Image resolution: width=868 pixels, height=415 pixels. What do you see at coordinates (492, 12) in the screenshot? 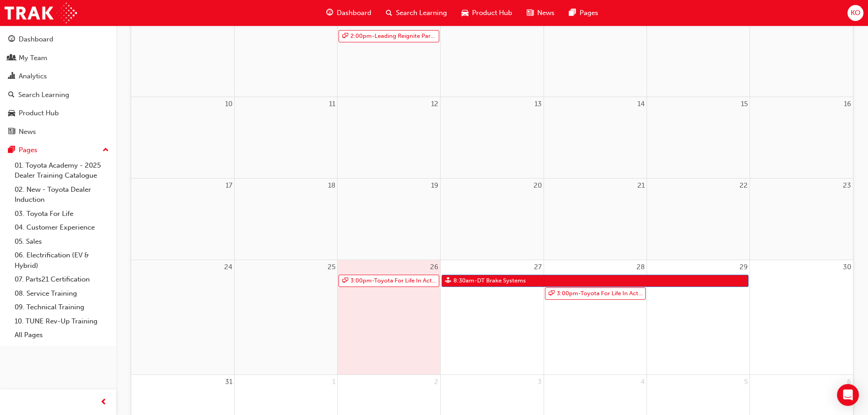
I see `span: Product Hub` at bounding box center [492, 12].